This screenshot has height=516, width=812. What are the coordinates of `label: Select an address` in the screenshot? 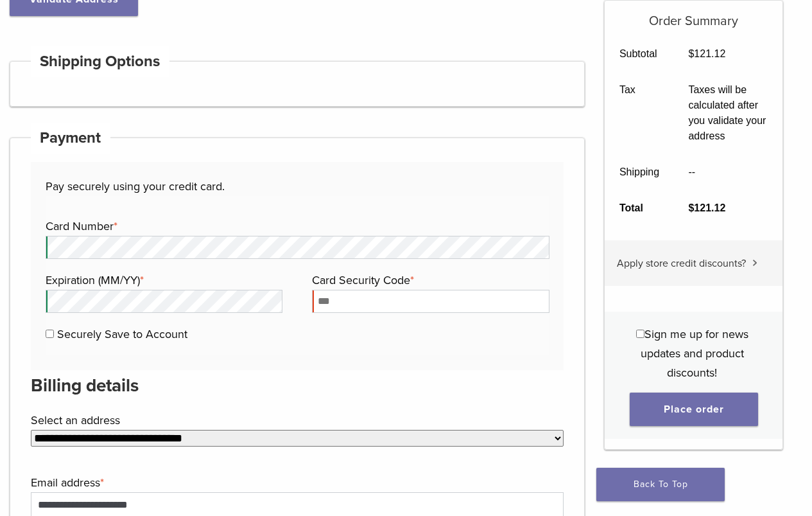 It's located at (295, 419).